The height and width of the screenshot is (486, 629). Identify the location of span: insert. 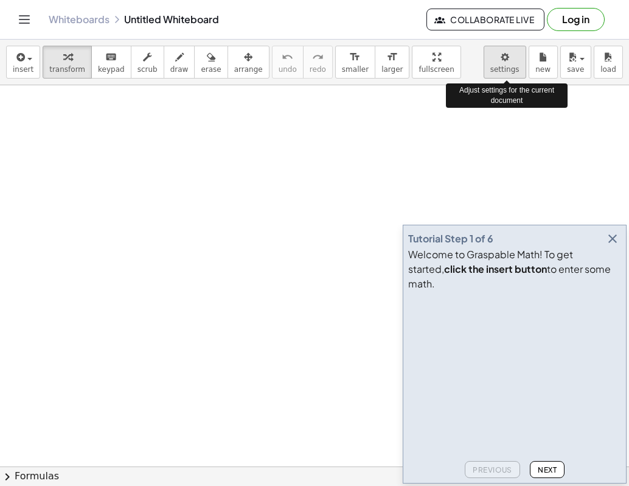
(23, 69).